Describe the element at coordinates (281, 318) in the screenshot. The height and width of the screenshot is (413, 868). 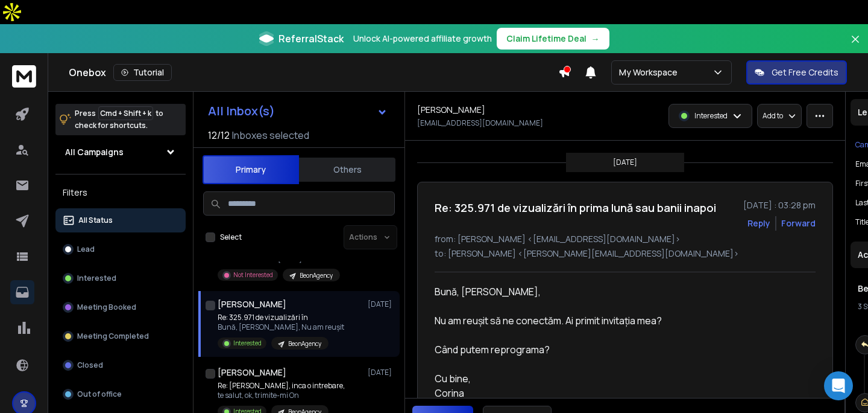
I see `p: Re: 325.971 de vizualizări în` at that location.